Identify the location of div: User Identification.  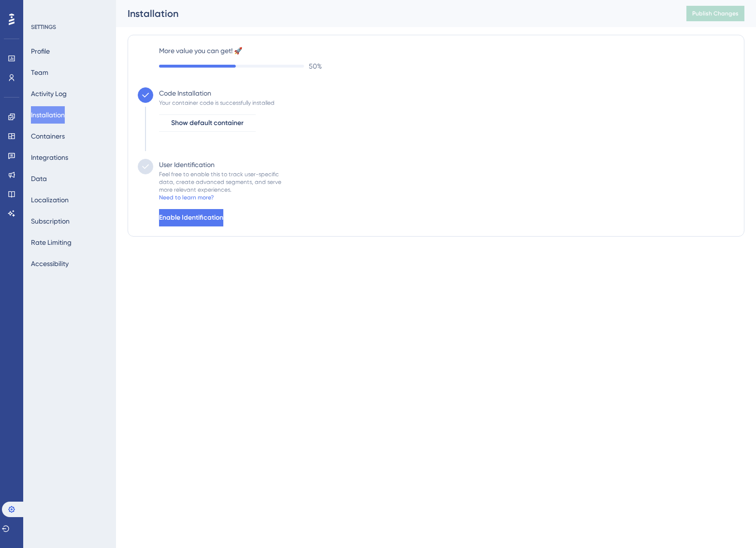
(187, 164).